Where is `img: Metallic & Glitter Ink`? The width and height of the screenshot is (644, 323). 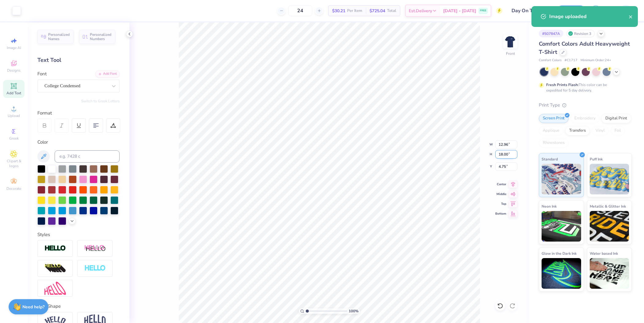
img: Metallic & Glitter Ink is located at coordinates (609, 227).